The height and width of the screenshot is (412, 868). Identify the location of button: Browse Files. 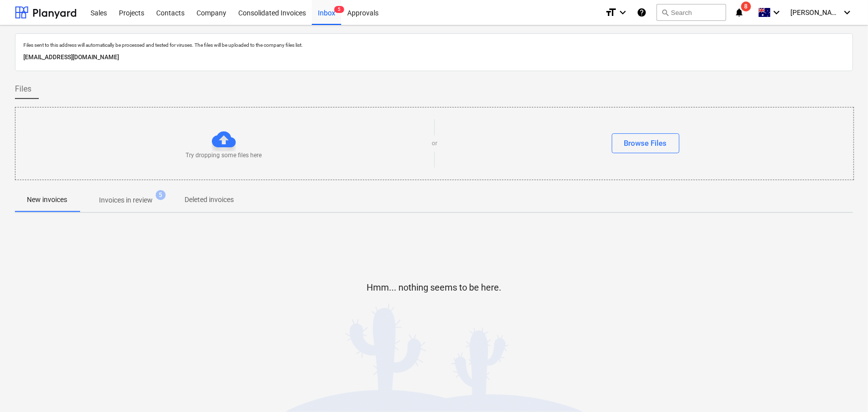
(645, 143).